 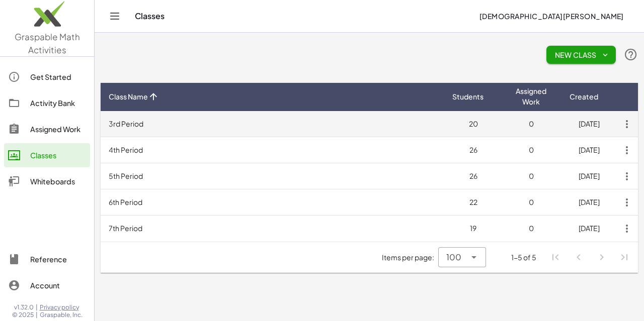 What do you see at coordinates (583, 96) in the screenshot?
I see `span: Created` at bounding box center [583, 96].